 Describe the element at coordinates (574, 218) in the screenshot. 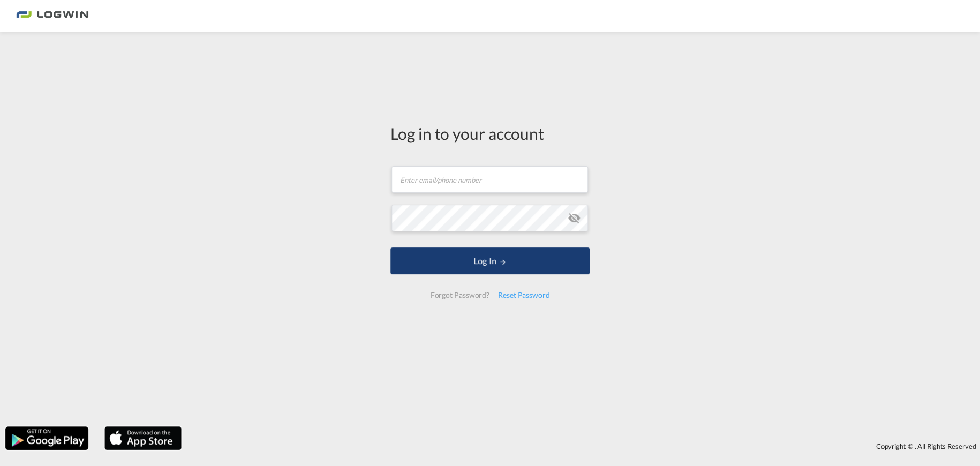

I see `md-icon: icon-eye-off` at that location.